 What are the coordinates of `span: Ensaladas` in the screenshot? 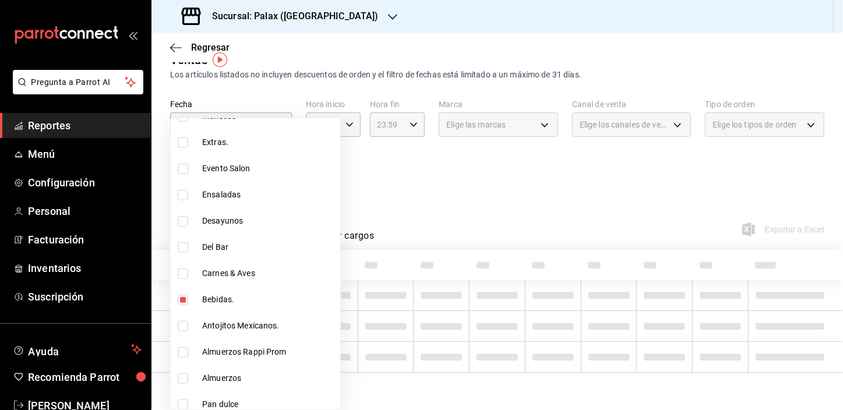 It's located at (269, 195).